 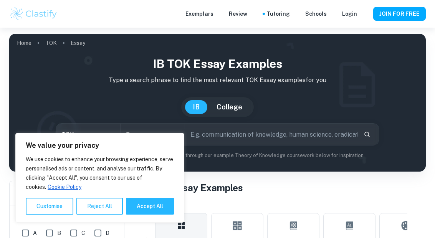 I want to click on button: College, so click(x=229, y=107).